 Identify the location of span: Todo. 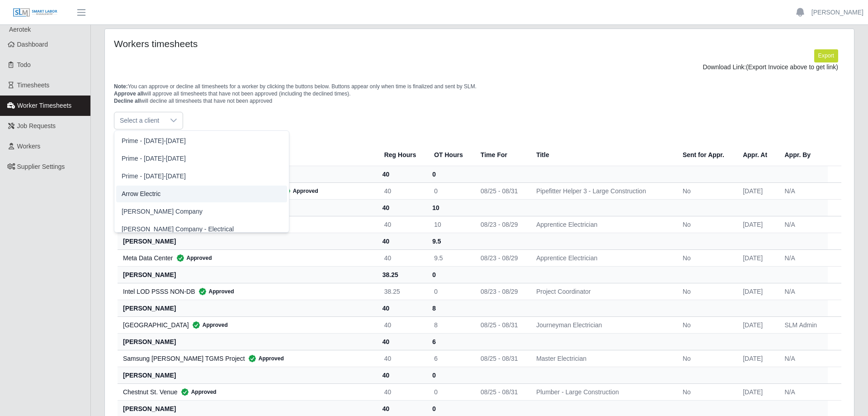
(24, 64).